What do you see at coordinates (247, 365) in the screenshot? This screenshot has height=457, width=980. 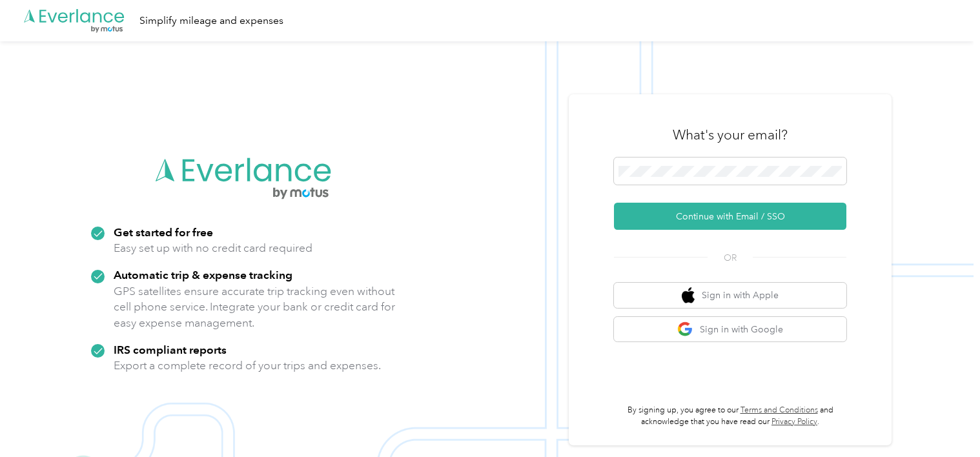 I see `p: Export a complete record of your trips and expenses.` at bounding box center [247, 365].